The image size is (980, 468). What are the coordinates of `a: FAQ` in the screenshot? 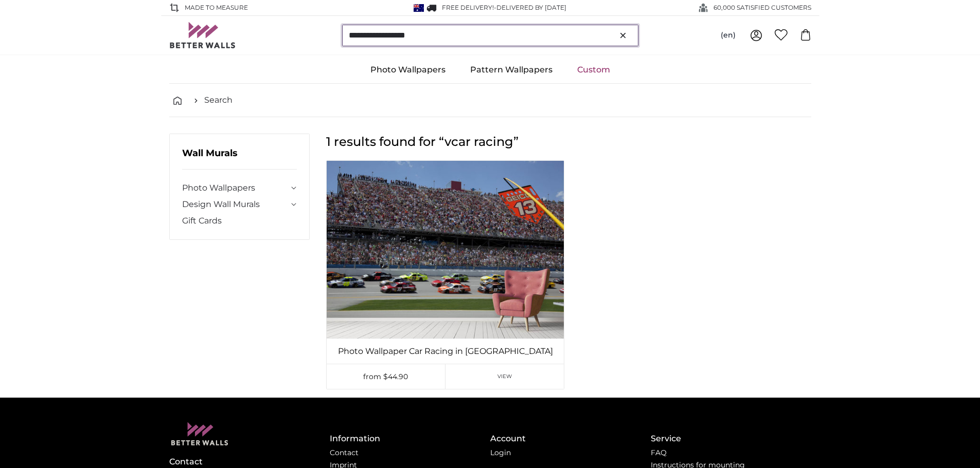 It's located at (658, 453).